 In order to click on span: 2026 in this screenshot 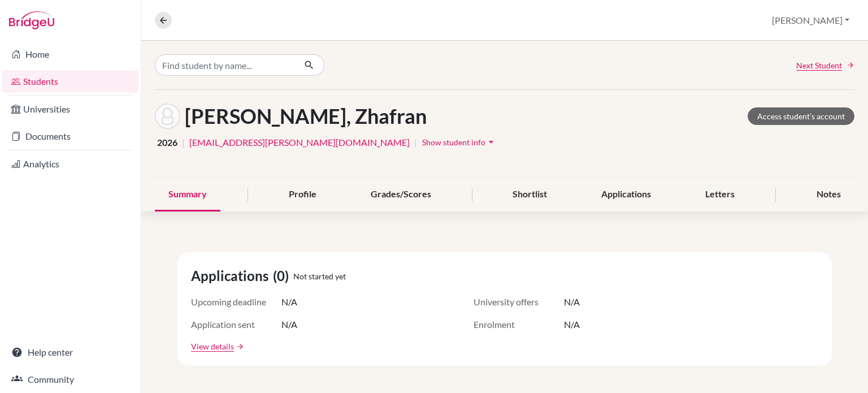, I will do `click(167, 142)`.